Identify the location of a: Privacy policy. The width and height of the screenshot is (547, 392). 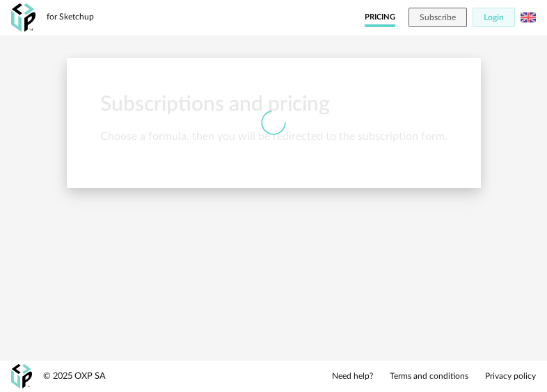
(510, 376).